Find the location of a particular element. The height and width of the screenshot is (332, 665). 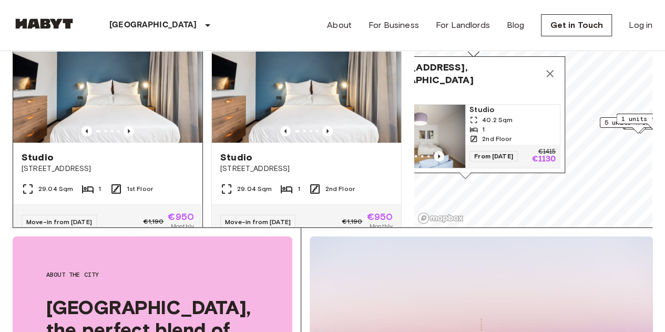

a: For Business is located at coordinates (394, 25).